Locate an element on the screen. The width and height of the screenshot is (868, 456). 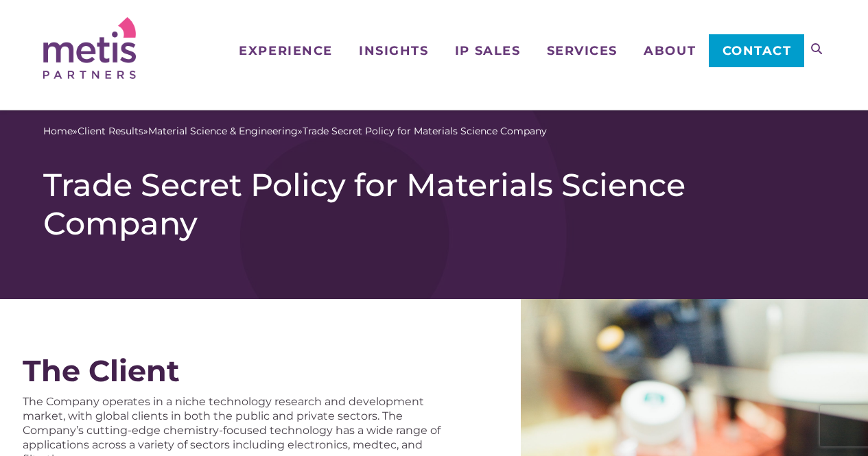
a: Home is located at coordinates (58, 131).